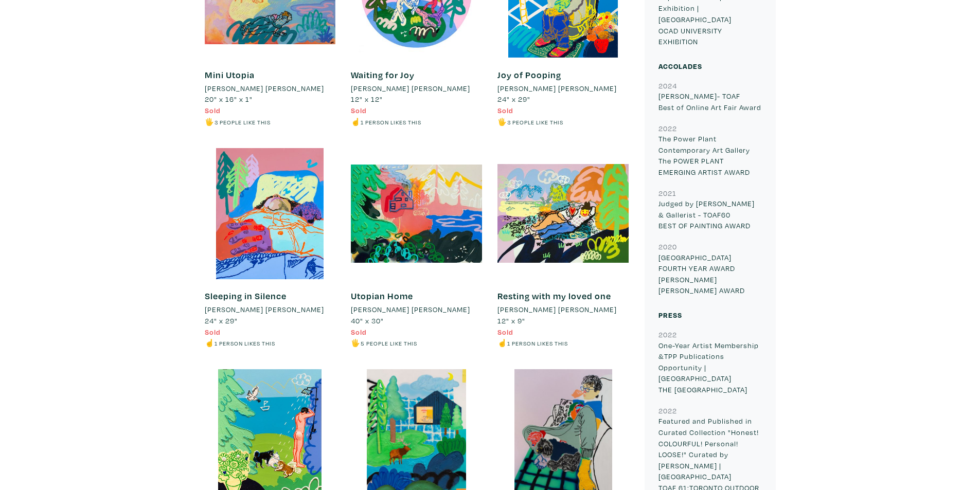  Describe the element at coordinates (389, 343) in the screenshot. I see `small: 5 people like this` at that location.